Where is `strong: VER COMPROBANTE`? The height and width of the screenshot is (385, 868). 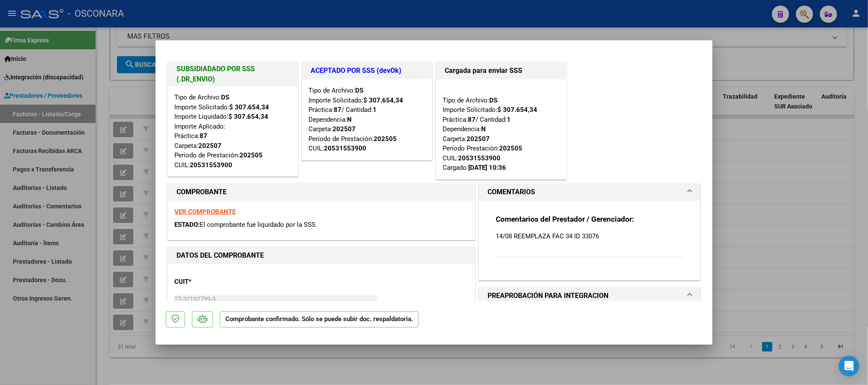
strong: VER COMPROBANTE is located at coordinates (205, 212).